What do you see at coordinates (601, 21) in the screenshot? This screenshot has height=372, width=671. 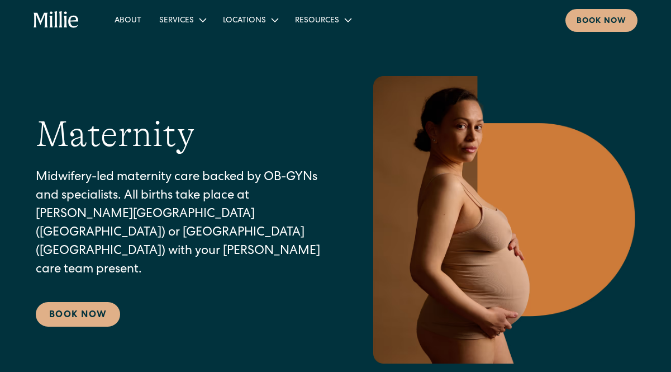 I see `div: Book now` at bounding box center [601, 21].